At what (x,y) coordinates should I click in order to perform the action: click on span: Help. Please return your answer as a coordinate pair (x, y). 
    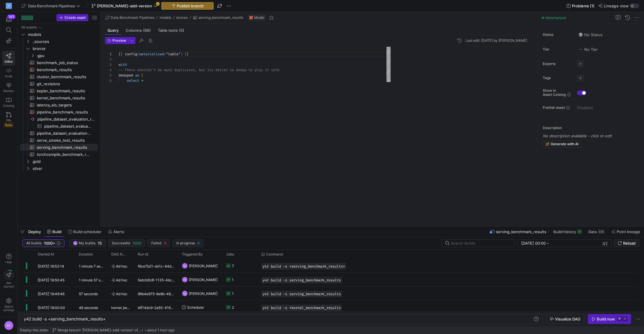
    Looking at the image, I should click on (9, 262).